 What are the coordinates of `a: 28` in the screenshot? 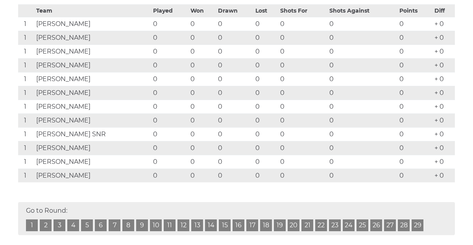 It's located at (404, 225).